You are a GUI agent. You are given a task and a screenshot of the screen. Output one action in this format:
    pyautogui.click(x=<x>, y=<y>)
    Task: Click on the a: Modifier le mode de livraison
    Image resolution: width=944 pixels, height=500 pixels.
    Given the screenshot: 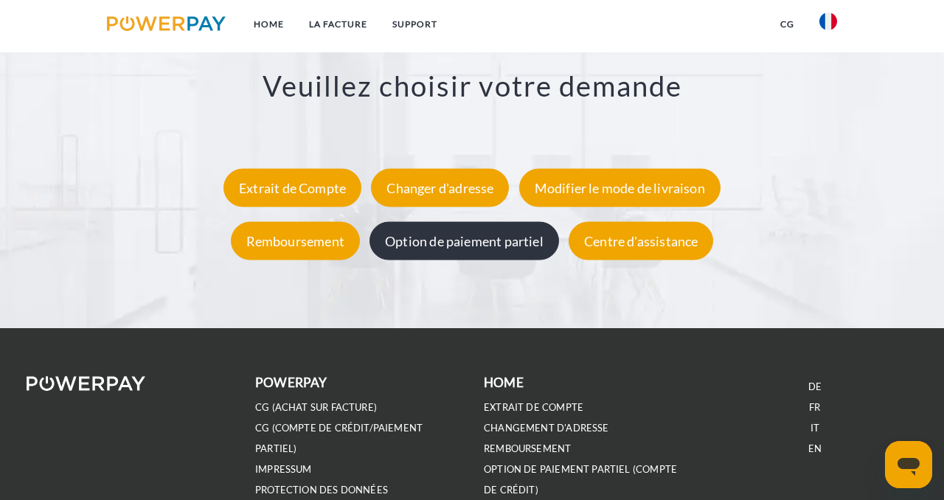 What is the action you would take?
    pyautogui.click(x=619, y=188)
    